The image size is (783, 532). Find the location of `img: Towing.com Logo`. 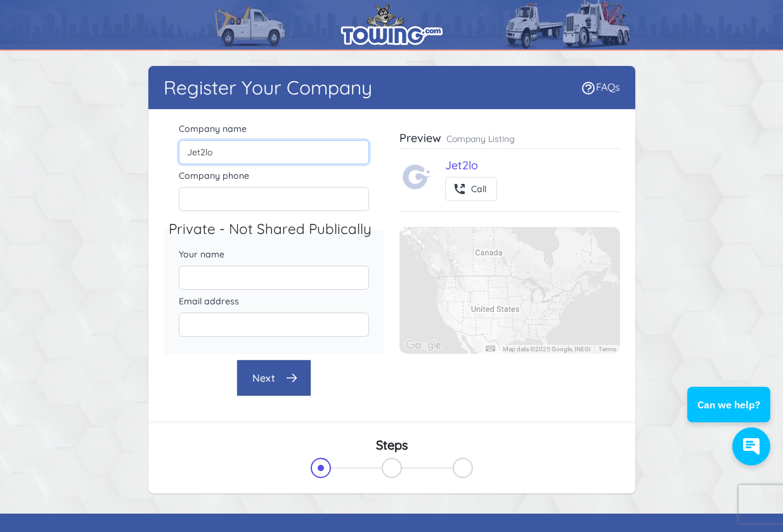

img: Towing.com Logo is located at coordinates (417, 177).